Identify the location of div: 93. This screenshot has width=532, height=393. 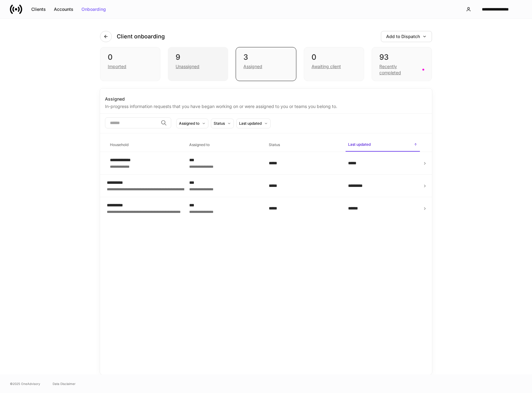
(401, 57).